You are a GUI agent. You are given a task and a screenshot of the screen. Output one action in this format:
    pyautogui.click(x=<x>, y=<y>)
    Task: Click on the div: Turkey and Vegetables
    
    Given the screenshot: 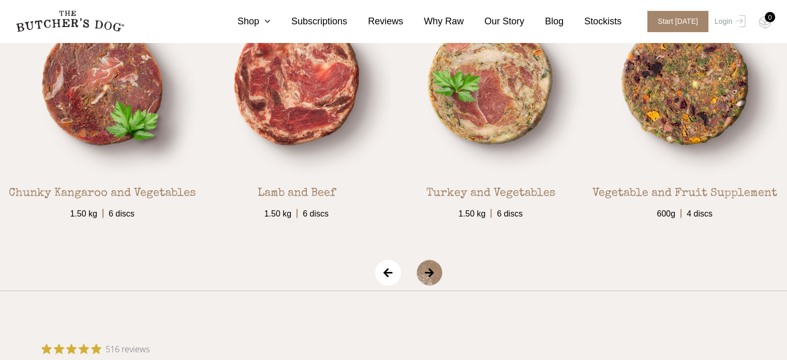 What is the action you would take?
    pyautogui.click(x=490, y=189)
    